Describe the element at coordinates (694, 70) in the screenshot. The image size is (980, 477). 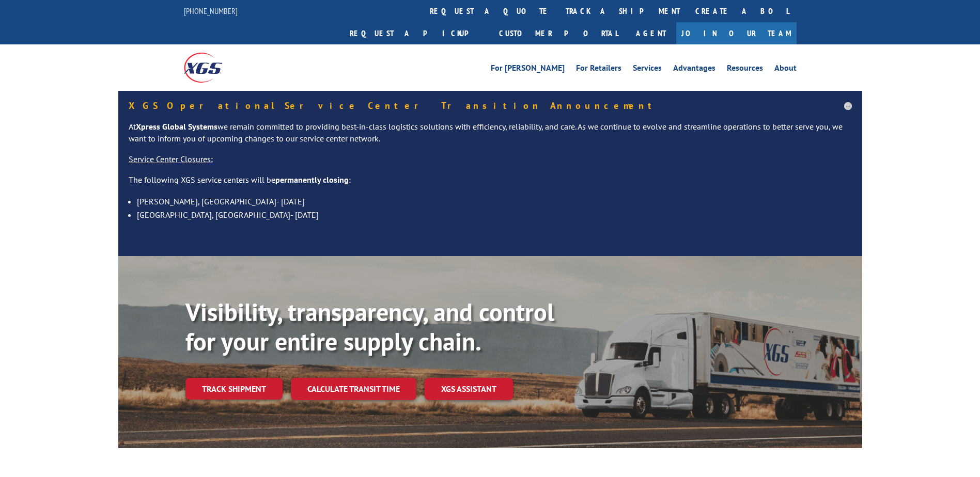
I see `a: Advantages` at that location.